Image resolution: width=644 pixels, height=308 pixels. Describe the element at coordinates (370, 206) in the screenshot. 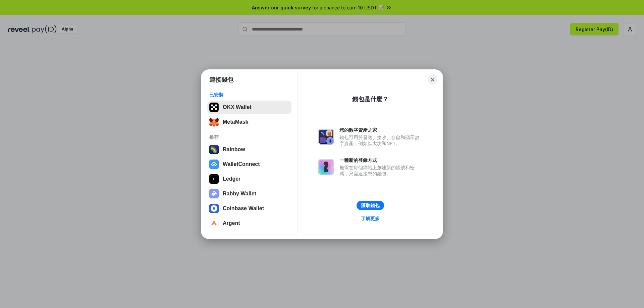

I see `button: 獲取錢包` at that location.